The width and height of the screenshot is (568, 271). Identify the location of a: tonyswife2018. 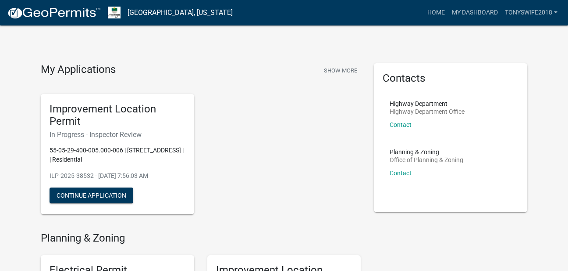
(532, 13).